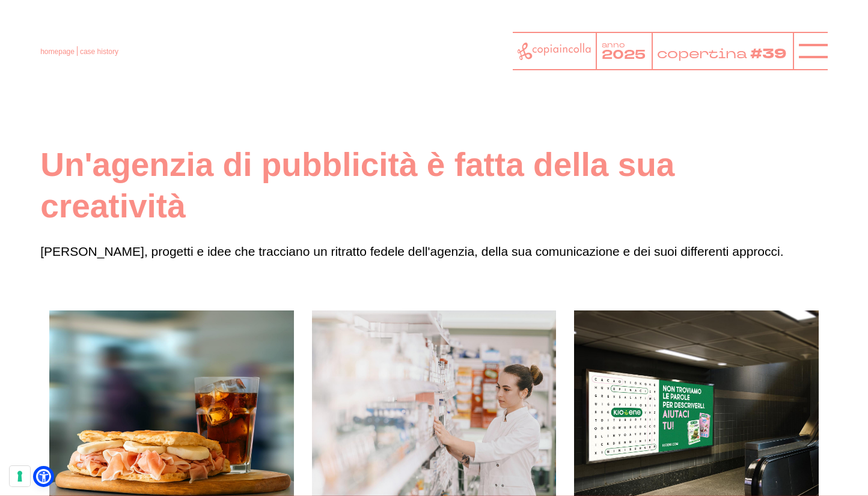 This screenshot has width=868, height=496. Describe the element at coordinates (57, 52) in the screenshot. I see `a: homepage` at that location.